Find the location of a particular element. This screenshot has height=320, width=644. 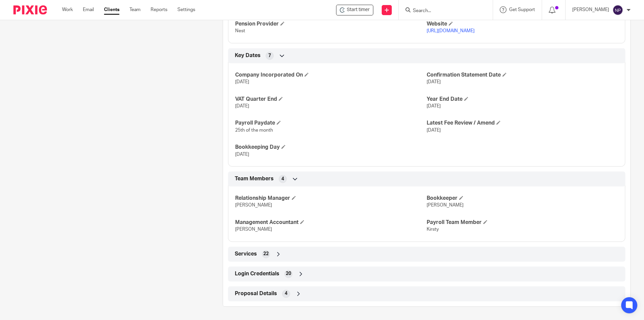

span: Proposal Details is located at coordinates (256, 293).